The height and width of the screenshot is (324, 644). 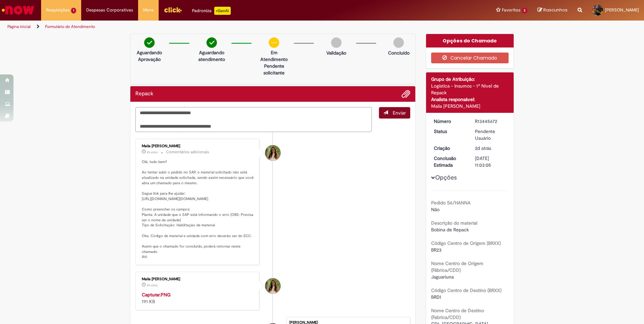 What do you see at coordinates (450, 121) in the screenshot?
I see `dt: Número` at bounding box center [450, 121].